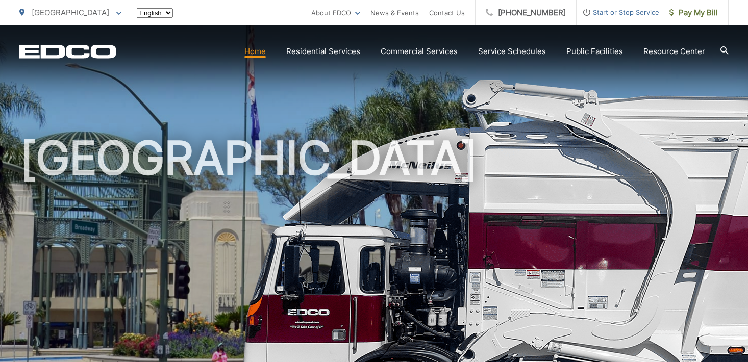 The width and height of the screenshot is (748, 362). I want to click on a: Home, so click(255, 52).